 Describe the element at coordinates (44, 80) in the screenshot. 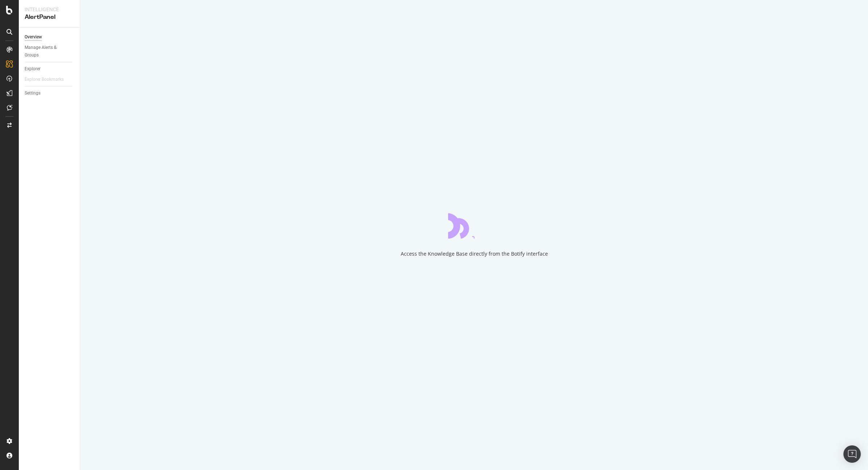

I see `div: Explorer Bookmarks` at that location.